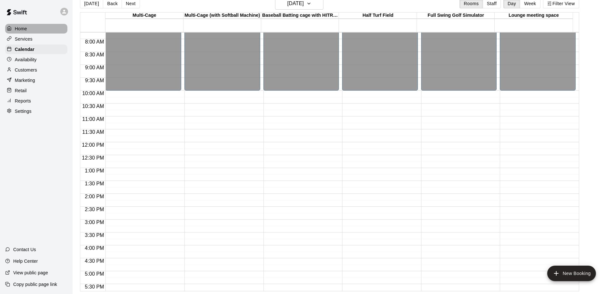 This screenshot has height=294, width=613. Describe the element at coordinates (36, 101) in the screenshot. I see `a: Reports` at that location.